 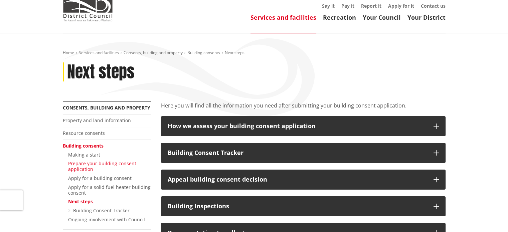 I want to click on div: Building Consent Tracker, so click(x=297, y=153).